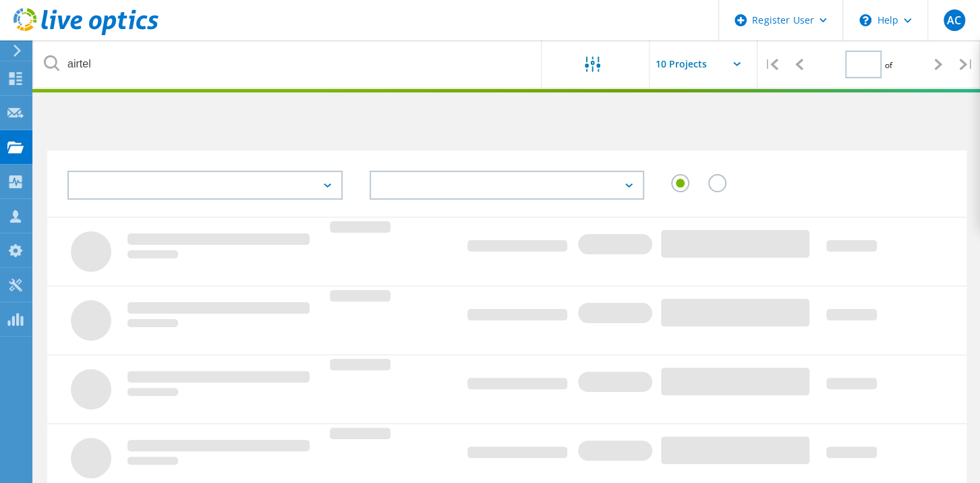 This screenshot has width=980, height=483. What do you see at coordinates (866, 20) in the screenshot?
I see `svg: \n` at bounding box center [866, 20].